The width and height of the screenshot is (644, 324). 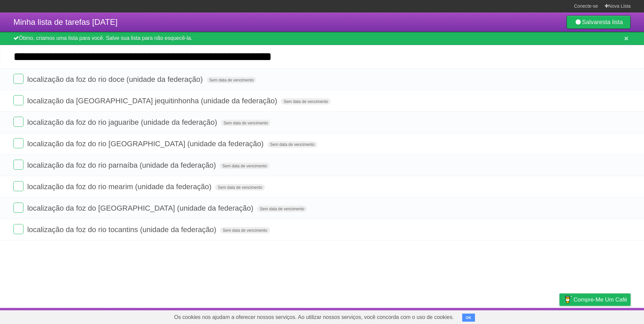 What do you see at coordinates (586, 6) in the screenshot?
I see `font: Conecte-se` at bounding box center [586, 6].